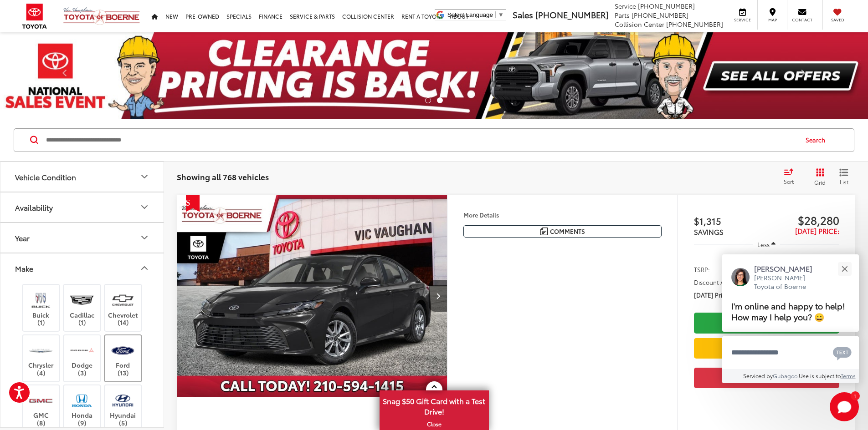 The width and height of the screenshot is (868, 430). What do you see at coordinates (701, 269) in the screenshot?
I see `span: TSRP:` at bounding box center [701, 269].